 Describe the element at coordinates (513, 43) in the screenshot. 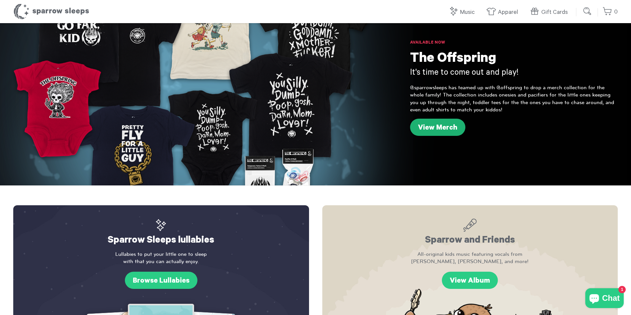

I see `h6: Available Now` at that location.